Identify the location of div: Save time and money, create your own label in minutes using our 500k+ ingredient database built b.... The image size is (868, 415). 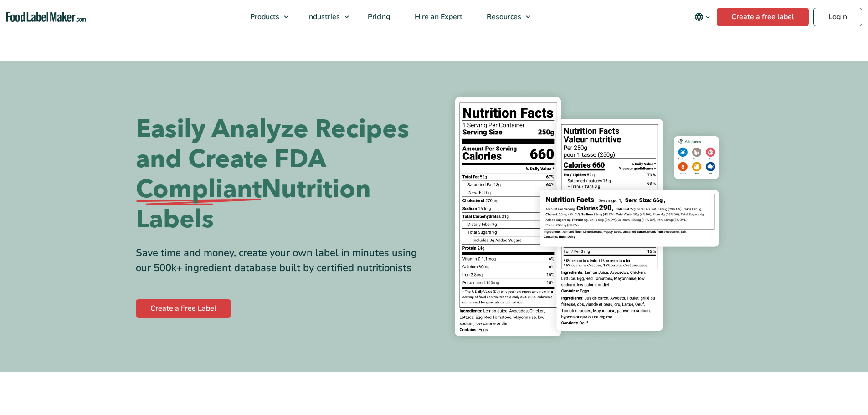
(282, 261).